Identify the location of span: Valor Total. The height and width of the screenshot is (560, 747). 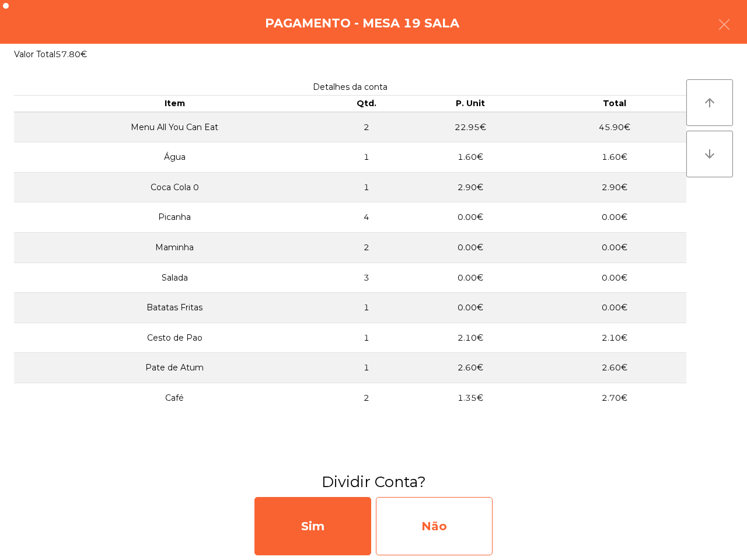
(34, 54).